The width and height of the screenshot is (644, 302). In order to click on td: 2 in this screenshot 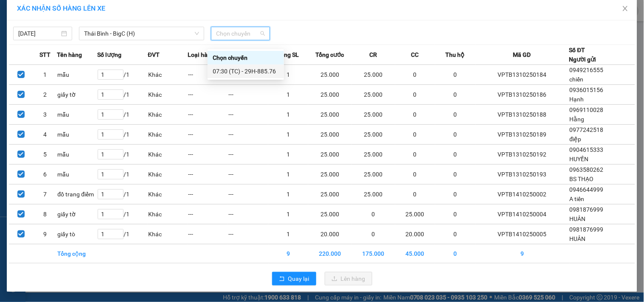, I will do `click(45, 95)`.